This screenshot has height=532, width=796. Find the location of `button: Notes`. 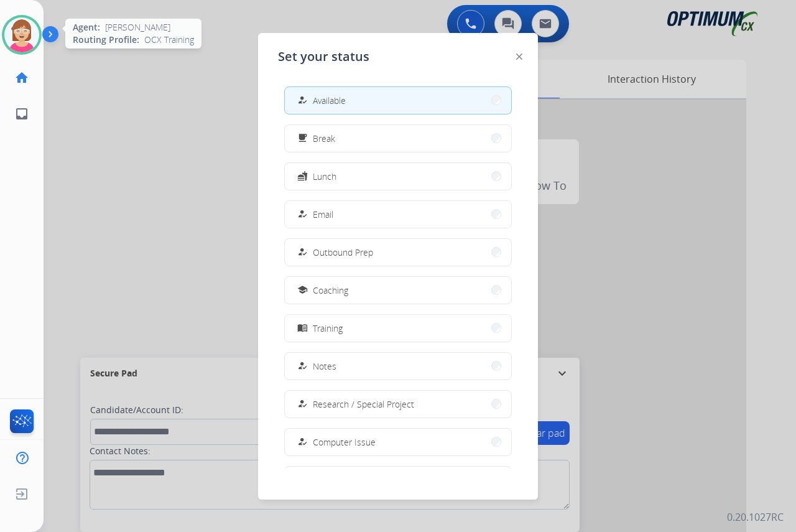

button: Notes is located at coordinates (398, 366).